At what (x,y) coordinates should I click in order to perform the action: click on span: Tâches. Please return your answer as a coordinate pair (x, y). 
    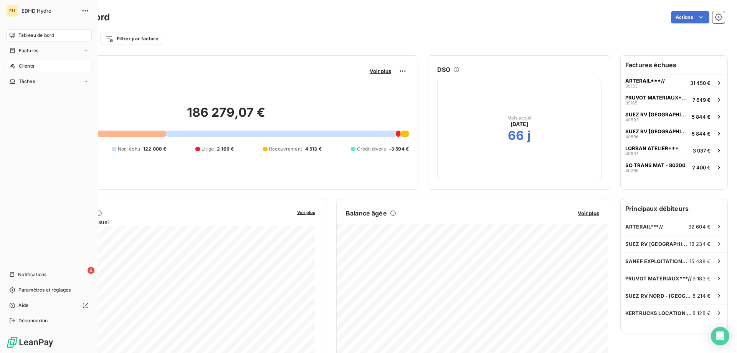
    Looking at the image, I should click on (27, 81).